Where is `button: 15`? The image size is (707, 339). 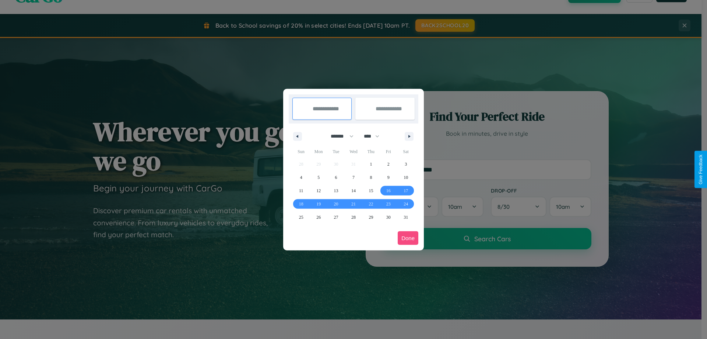
button: 15 is located at coordinates (371, 190).